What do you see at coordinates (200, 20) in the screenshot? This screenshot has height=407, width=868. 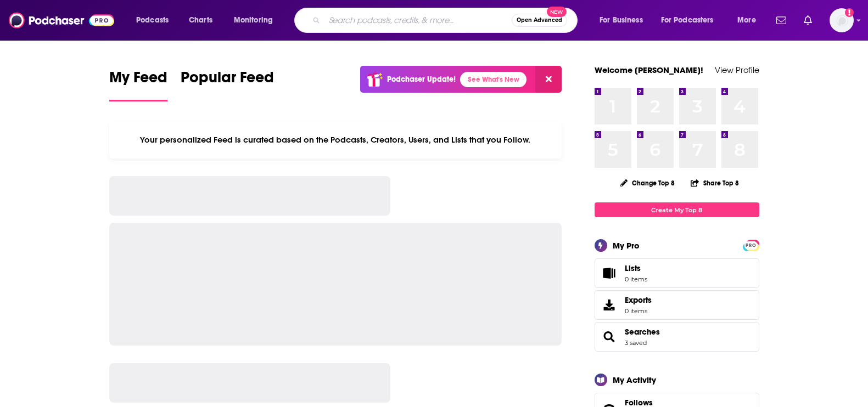 I see `span: Charts` at bounding box center [200, 20].